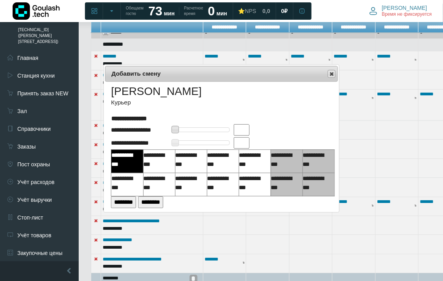 The height and width of the screenshot is (281, 443). What do you see at coordinates (285, 11) in the screenshot?
I see `a: 0 ₽` at bounding box center [285, 11].